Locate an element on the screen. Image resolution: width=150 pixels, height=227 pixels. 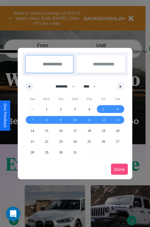
div: Give Feedback is located at coordinates (5, 116).